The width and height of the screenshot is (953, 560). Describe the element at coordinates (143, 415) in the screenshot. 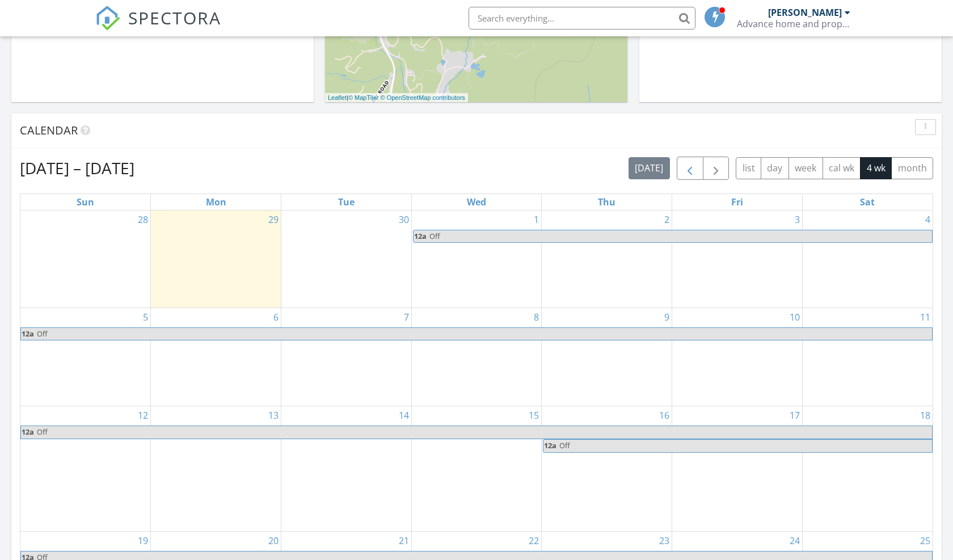

I see `a: Go to October 12, 2025` at that location.